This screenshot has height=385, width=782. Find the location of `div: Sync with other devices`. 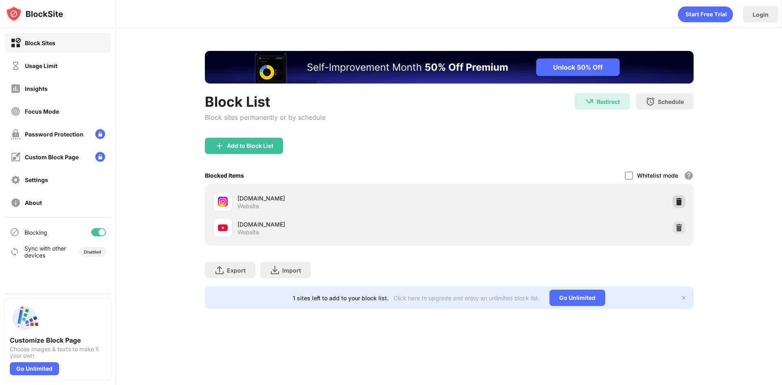

div: Sync with other devices is located at coordinates (45, 252).